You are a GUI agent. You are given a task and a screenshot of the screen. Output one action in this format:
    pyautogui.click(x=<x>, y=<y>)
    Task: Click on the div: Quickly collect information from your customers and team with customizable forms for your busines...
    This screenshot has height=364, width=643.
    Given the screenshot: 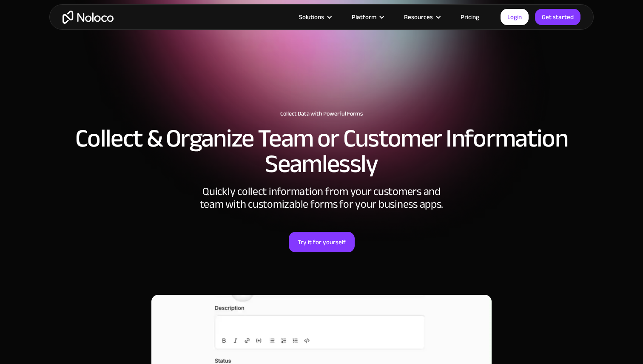 What is the action you would take?
    pyautogui.click(x=321, y=198)
    